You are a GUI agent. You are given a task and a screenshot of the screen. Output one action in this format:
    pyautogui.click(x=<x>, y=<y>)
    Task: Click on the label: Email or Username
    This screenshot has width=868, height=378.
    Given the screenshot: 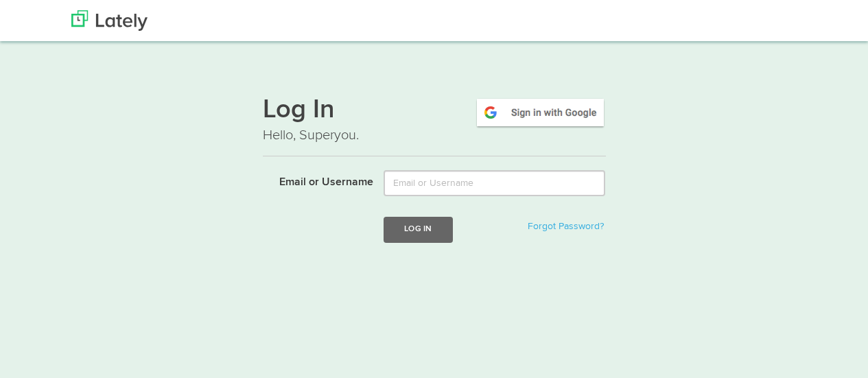 What is the action you would take?
    pyautogui.click(x=313, y=180)
    